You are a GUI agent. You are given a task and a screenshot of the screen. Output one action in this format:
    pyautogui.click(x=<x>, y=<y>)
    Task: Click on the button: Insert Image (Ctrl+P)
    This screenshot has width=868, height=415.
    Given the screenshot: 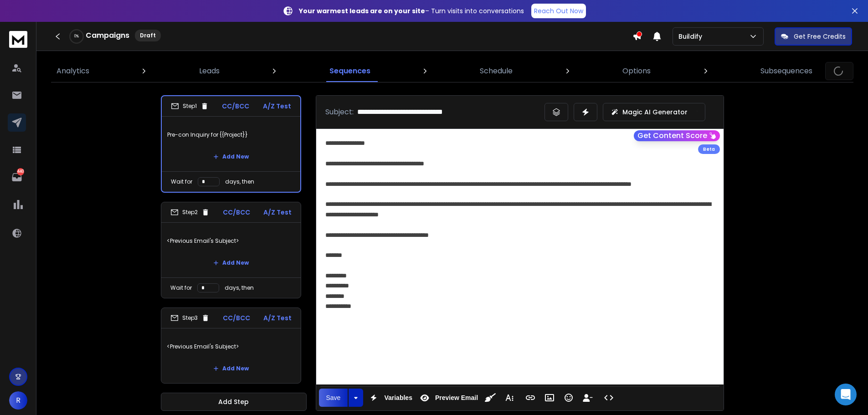 What is the action you would take?
    pyautogui.click(x=550, y=398)
    